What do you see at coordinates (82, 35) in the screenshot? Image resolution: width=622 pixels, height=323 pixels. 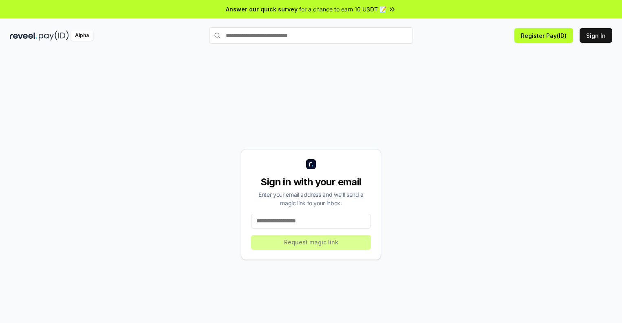 I see `div: Alpha` at bounding box center [82, 35].